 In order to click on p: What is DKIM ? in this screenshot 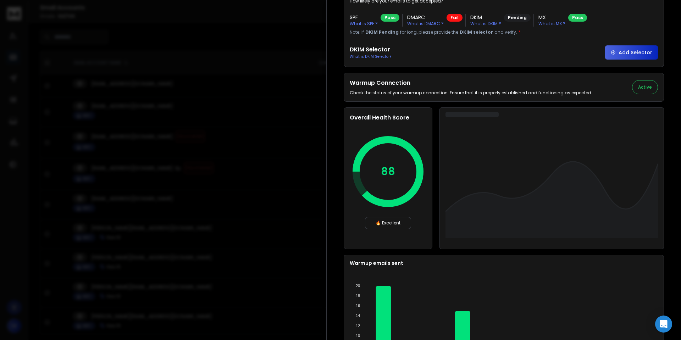, I will do `click(486, 24)`.